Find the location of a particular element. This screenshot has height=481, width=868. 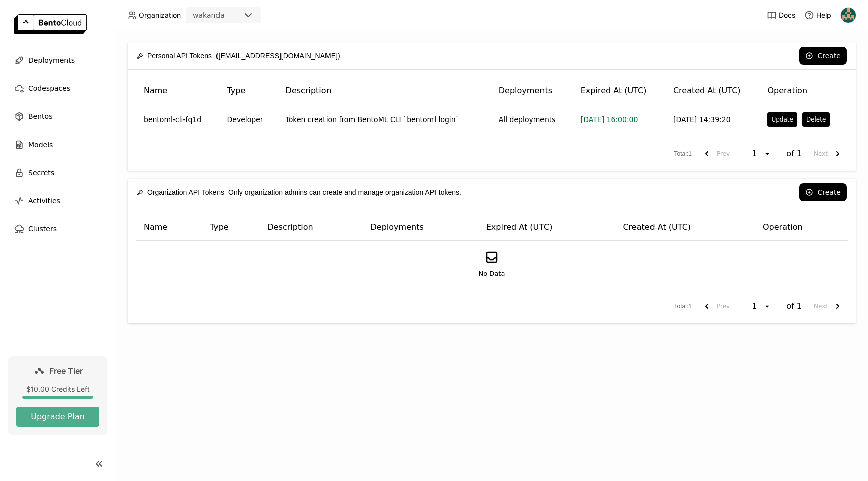

span: No Data is located at coordinates (492, 274).